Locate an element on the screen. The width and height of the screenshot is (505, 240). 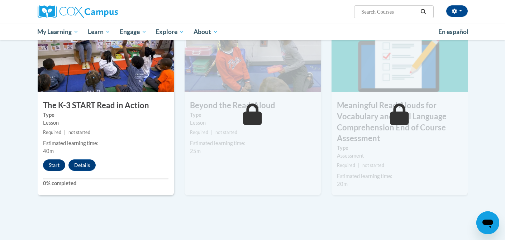
a: Engage is located at coordinates (133, 32).